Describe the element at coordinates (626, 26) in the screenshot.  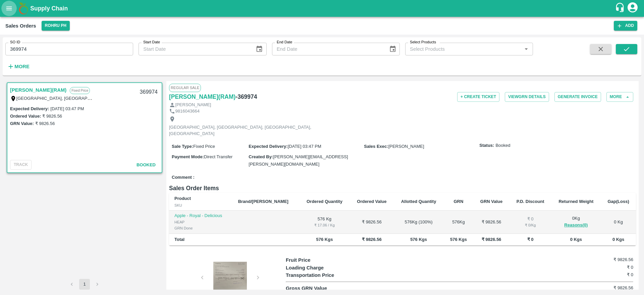
I see `button: Add` at that location.